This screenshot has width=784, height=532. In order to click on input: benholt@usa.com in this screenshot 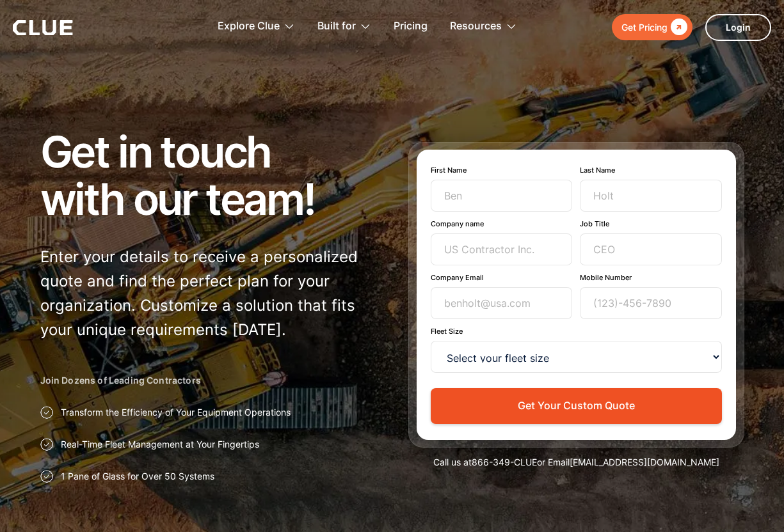, I will do `click(502, 303)`.